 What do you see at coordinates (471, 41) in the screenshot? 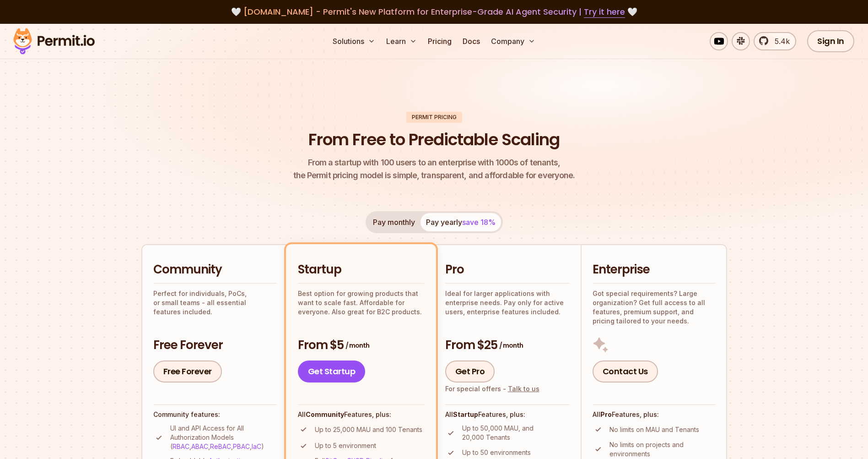
I see `a: Docs` at bounding box center [471, 41].